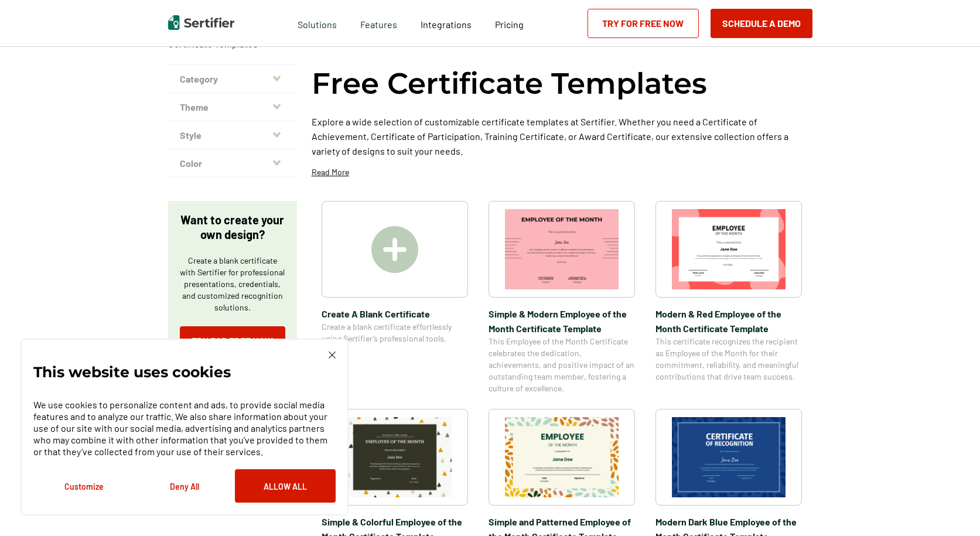 The height and width of the screenshot is (536, 980). What do you see at coordinates (84, 486) in the screenshot?
I see `button: Customize` at bounding box center [84, 486].